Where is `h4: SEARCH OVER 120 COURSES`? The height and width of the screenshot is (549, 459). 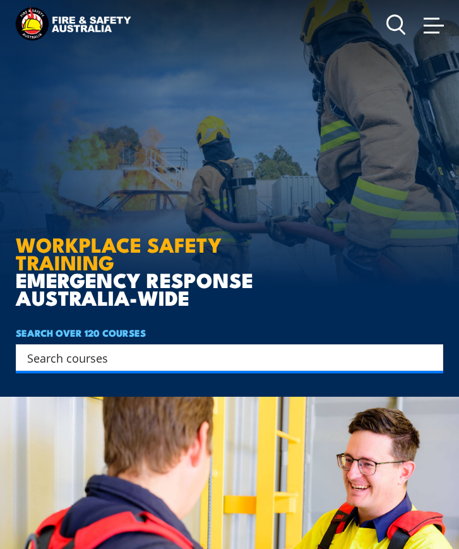
h4: SEARCH OVER 120 COURSES is located at coordinates (229, 333).